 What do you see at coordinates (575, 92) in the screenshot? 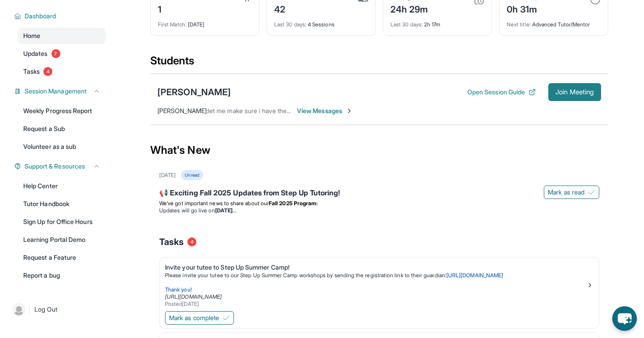
I see `button: Join Meeting` at bounding box center [575, 92].